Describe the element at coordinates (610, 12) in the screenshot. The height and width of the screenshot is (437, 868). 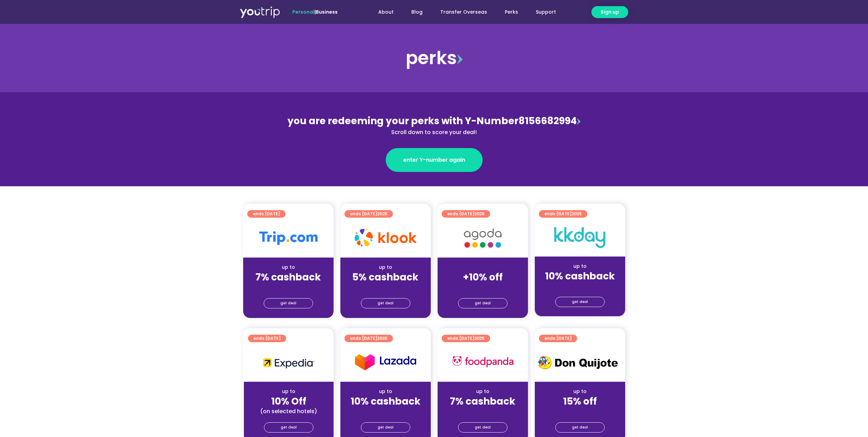
I see `span: Sign up` at that location.